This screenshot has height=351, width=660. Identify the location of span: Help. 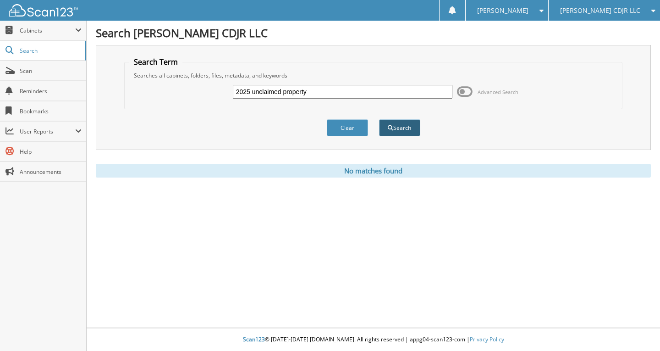
(50, 151).